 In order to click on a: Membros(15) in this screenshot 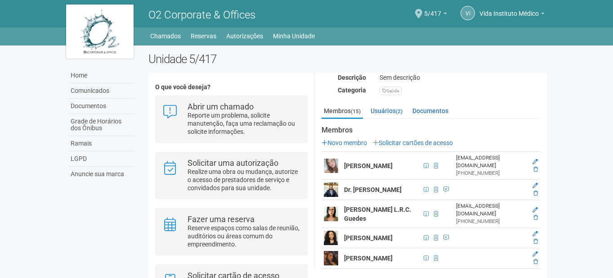, I will do `click(342, 111)`.